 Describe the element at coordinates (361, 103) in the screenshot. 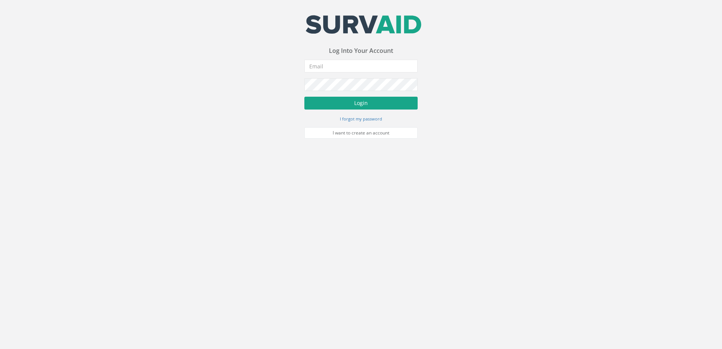

I see `button: Login` at that location.